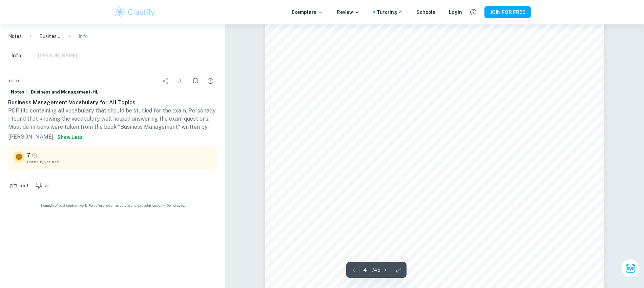  I want to click on span: Example of past student work. For reference on structure and expectations only. Do not copy., so click(113, 205).